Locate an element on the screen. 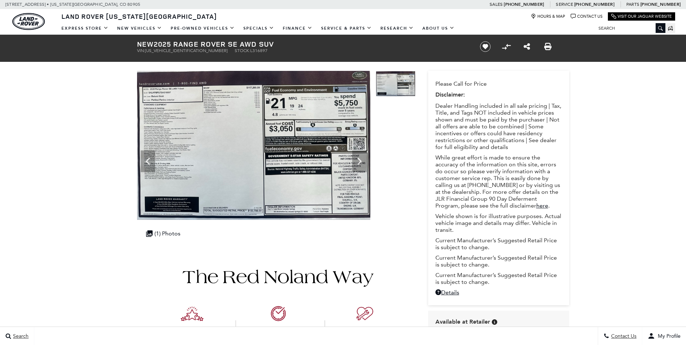 The image size is (686, 345). span: Parts is located at coordinates (633, 4).